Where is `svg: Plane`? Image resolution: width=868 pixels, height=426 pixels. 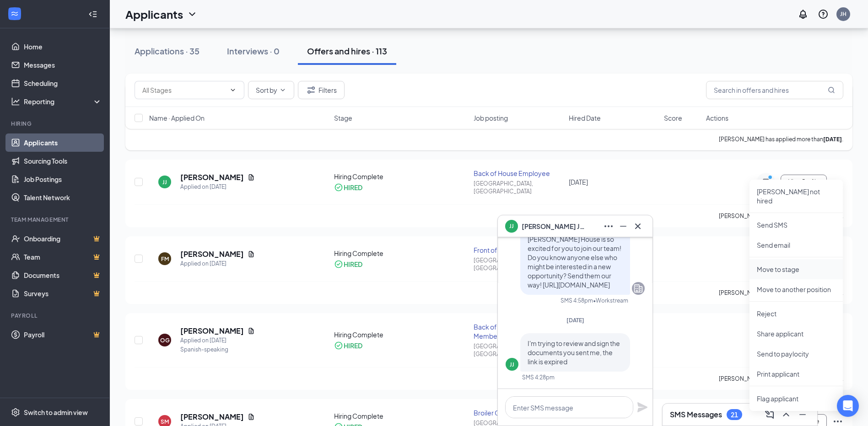 svg: Plane is located at coordinates (642, 407).